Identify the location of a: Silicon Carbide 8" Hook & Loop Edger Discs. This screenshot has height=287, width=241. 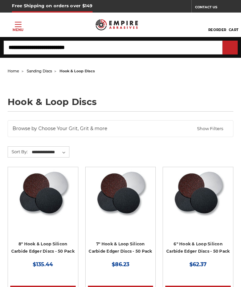
(43, 202).